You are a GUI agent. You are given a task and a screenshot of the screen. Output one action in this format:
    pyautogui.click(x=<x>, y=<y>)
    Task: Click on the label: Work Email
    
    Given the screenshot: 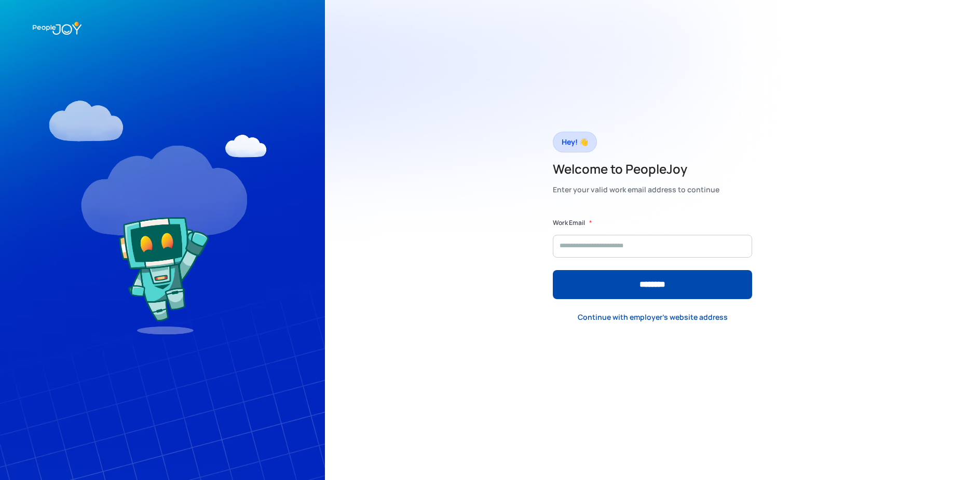 What is the action you would take?
    pyautogui.click(x=568, y=223)
    